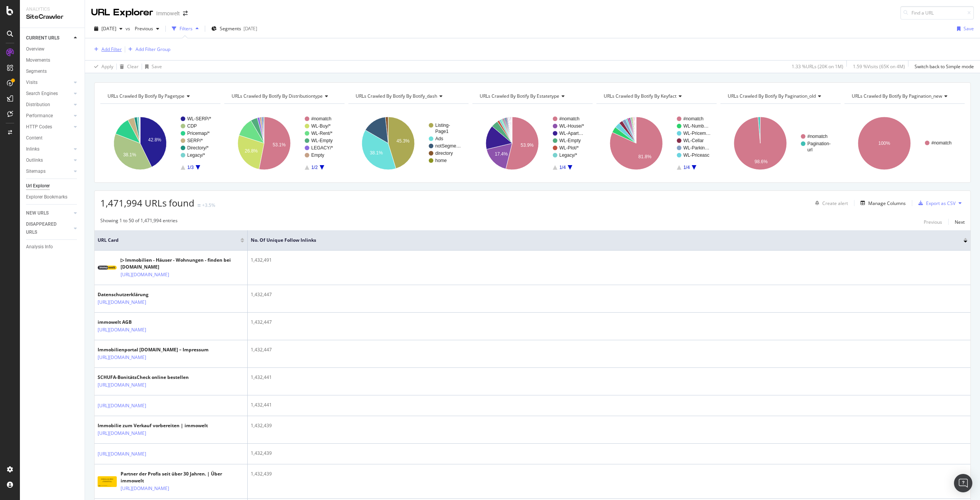  I want to click on span: URLs Crawled By Botify By estatetype, so click(519, 96).